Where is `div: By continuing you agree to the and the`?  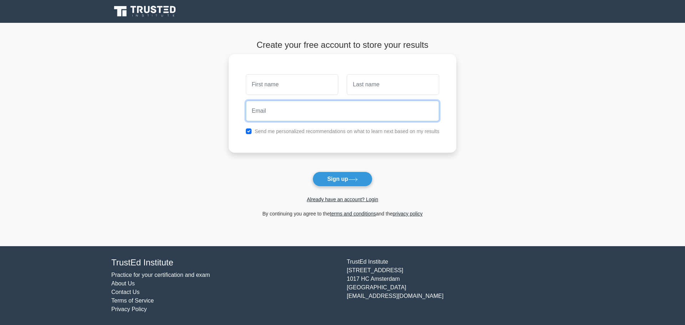 div: By continuing you agree to the and the is located at coordinates (342, 214).